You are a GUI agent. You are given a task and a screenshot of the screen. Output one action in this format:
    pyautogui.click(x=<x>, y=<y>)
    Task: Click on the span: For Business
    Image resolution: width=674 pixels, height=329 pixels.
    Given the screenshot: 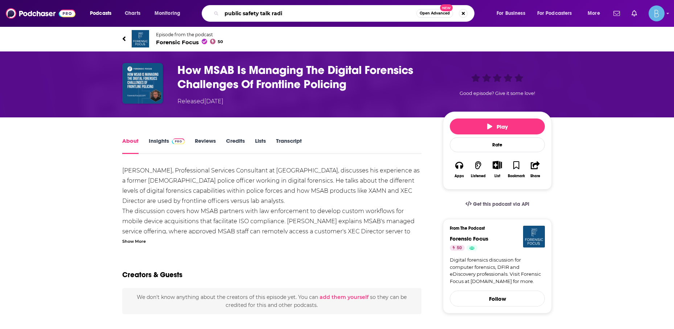 What is the action you would take?
    pyautogui.click(x=511, y=13)
    